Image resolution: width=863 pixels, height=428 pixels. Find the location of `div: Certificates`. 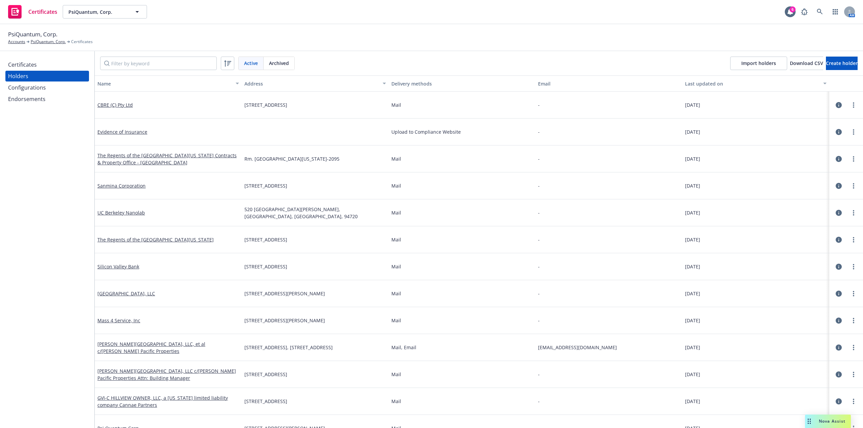

div: Certificates is located at coordinates (22, 65).